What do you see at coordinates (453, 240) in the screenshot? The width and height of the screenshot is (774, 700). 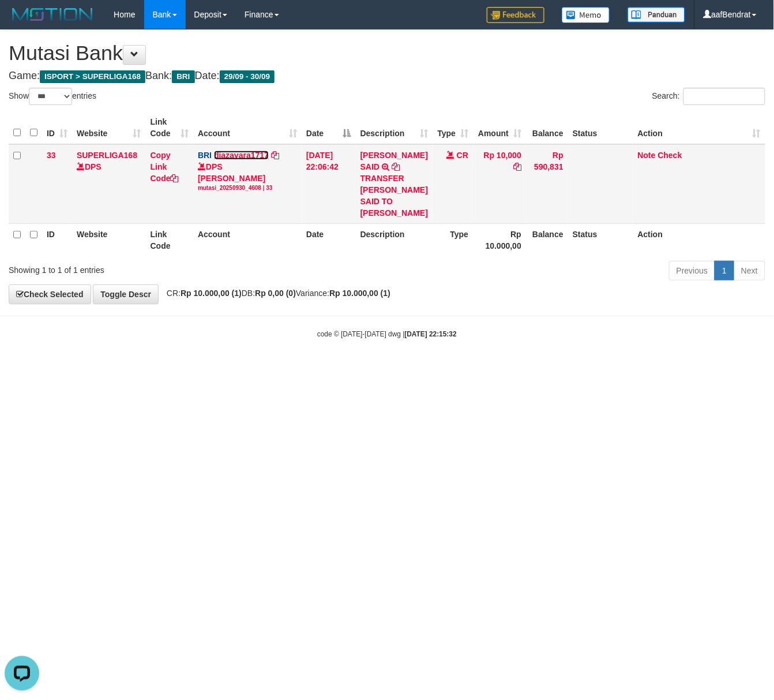 I see `th: Type` at bounding box center [453, 240].